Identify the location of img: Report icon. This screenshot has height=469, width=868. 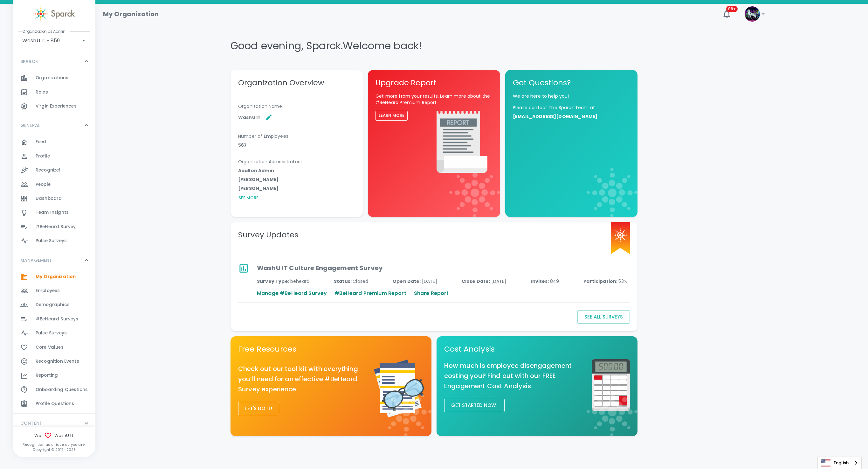
(399, 388).